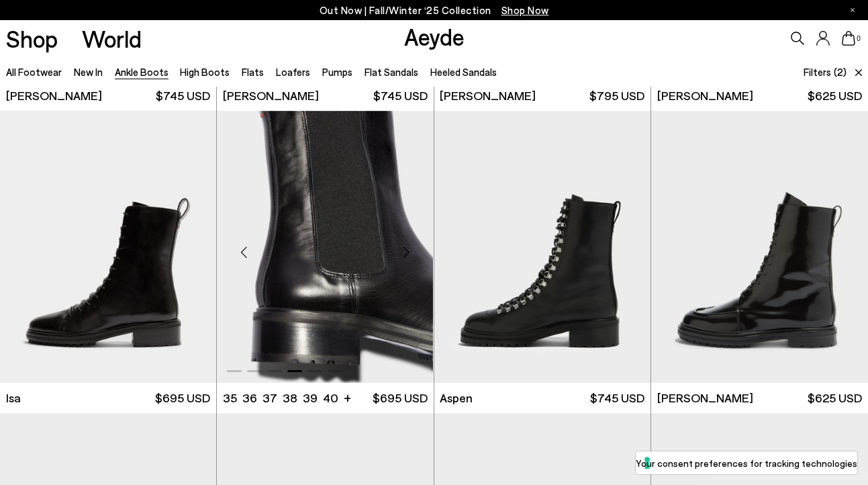 This screenshot has width=868, height=485. I want to click on a: All Footwear, so click(33, 72).